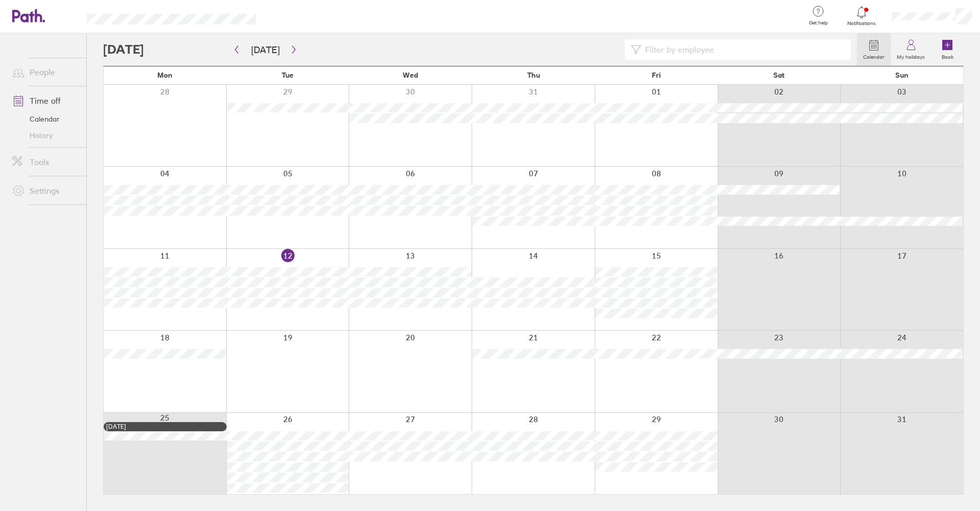  I want to click on span: Fri, so click(657, 75).